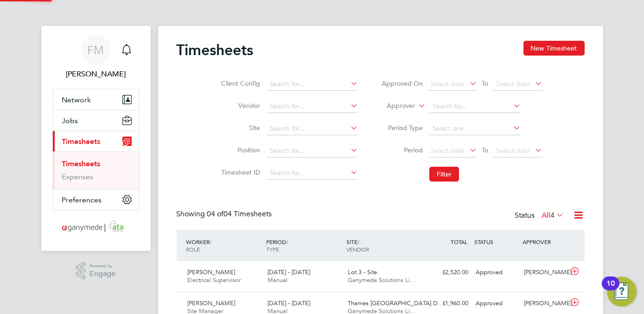 The width and height of the screenshot is (644, 314). What do you see at coordinates (304, 246) in the screenshot?
I see `div: PERIOD` at bounding box center [304, 246].